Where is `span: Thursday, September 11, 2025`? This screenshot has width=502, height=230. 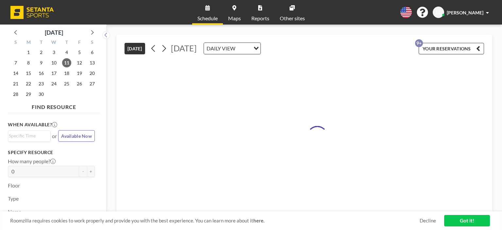
span: Thursday, September 11, 2025 is located at coordinates (67, 63).